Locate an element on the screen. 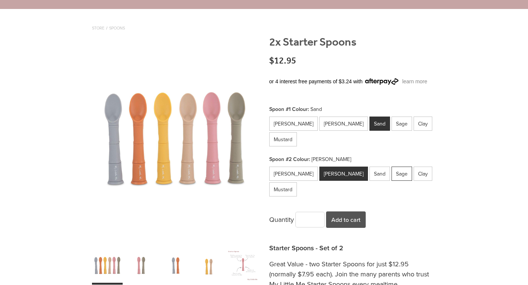 This screenshot has width=528, height=285. a: Store is located at coordinates (98, 28).